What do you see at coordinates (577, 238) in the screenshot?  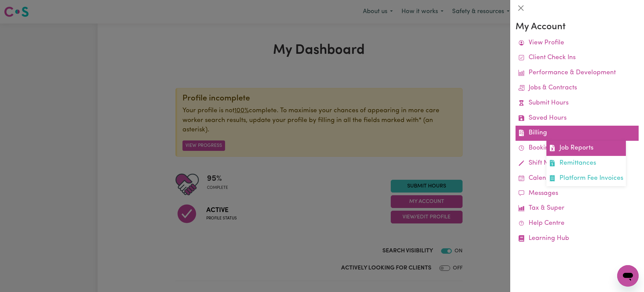 I see `a: Learning Hub` at bounding box center [577, 238].